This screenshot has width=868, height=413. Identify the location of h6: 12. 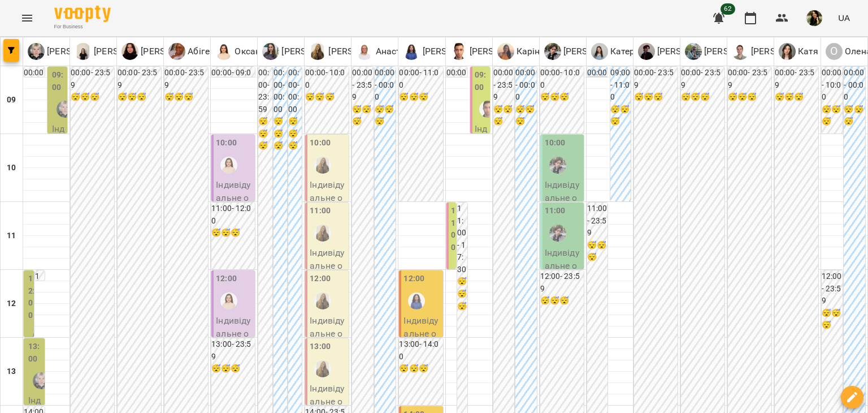
(11, 304).